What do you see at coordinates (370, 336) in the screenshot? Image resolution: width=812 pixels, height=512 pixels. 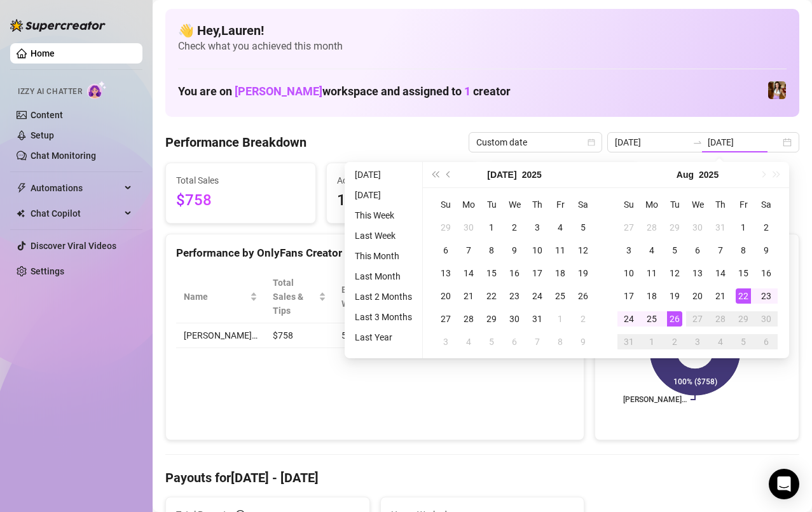 I see `td: 53.0 h` at bounding box center [370, 336].